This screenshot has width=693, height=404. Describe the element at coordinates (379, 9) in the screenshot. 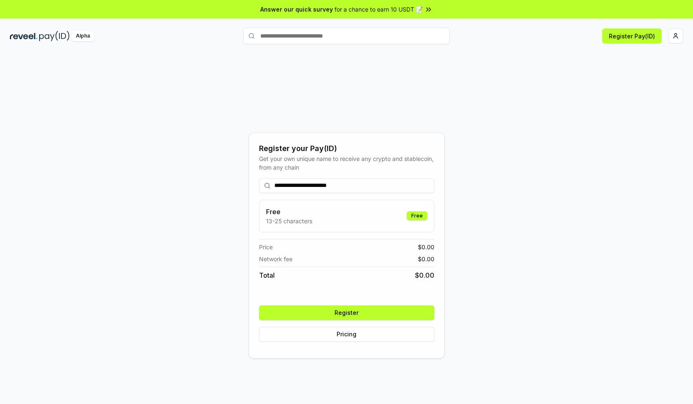

I see `span: for a chance to earn 10 USDT 📝` at that location.